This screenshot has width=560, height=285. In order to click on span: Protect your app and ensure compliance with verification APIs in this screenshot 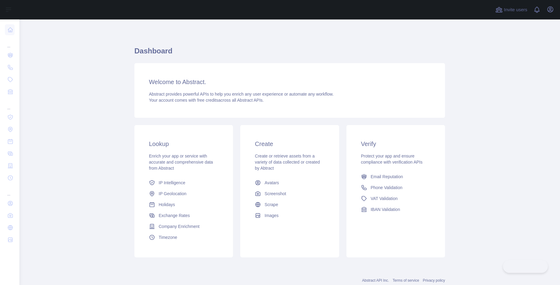, I will do `click(392, 159)`.